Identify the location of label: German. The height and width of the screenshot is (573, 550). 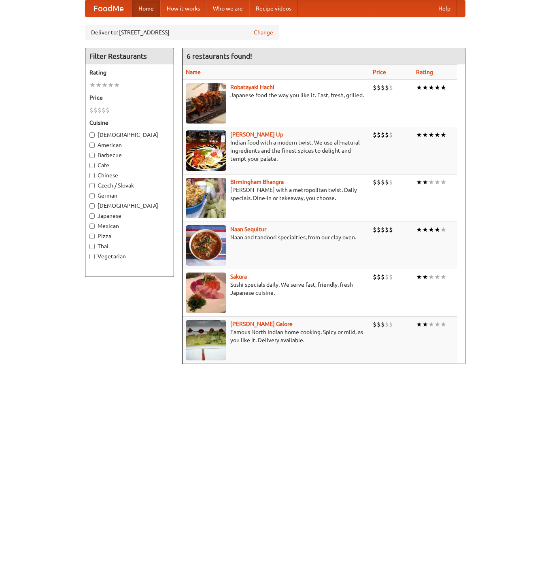
(130, 196).